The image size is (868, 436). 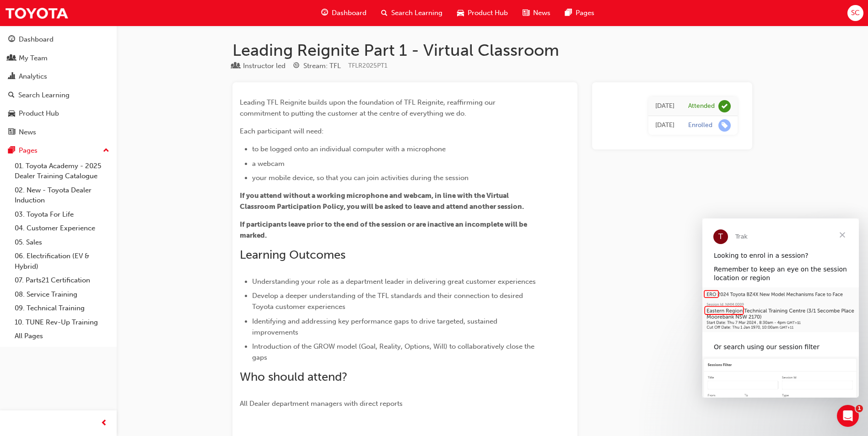 What do you see at coordinates (62, 214) in the screenshot?
I see `a: 03. Toyota For Life` at bounding box center [62, 214].